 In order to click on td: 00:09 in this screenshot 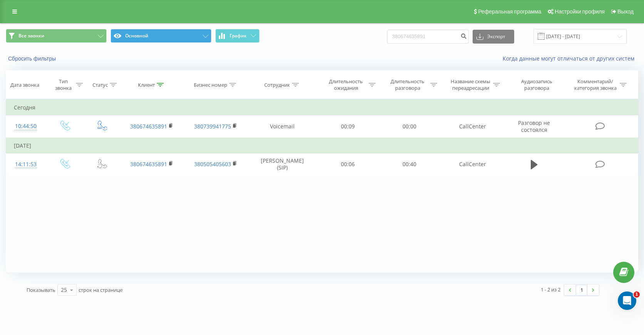, I will do `click(348, 127)`.